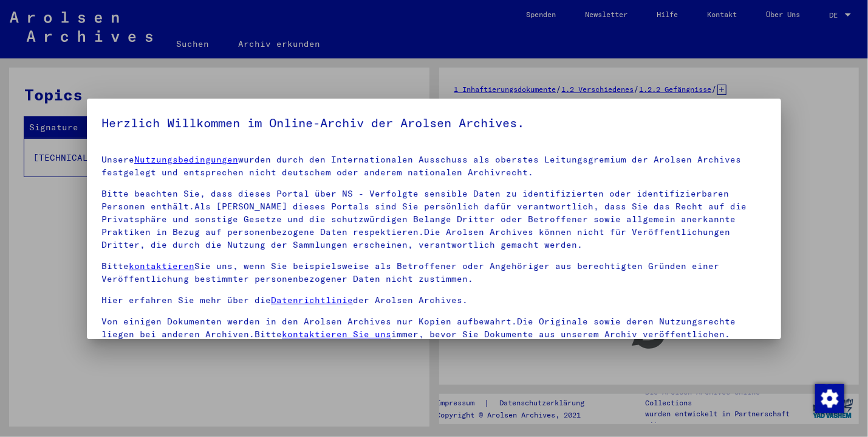 The height and width of the screenshot is (437, 868). What do you see at coordinates (434, 166) in the screenshot?
I see `p: Unsere wurden durch den Internationalen Ausschuss als oberstes Leitungsgremium der Arolsen Archiv...` at bounding box center [434, 166].